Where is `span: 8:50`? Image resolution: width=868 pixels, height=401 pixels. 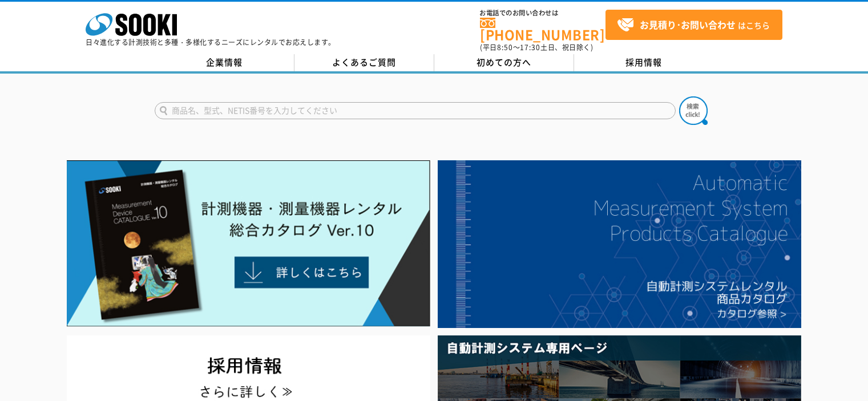 span: 8:50 is located at coordinates (505, 47).